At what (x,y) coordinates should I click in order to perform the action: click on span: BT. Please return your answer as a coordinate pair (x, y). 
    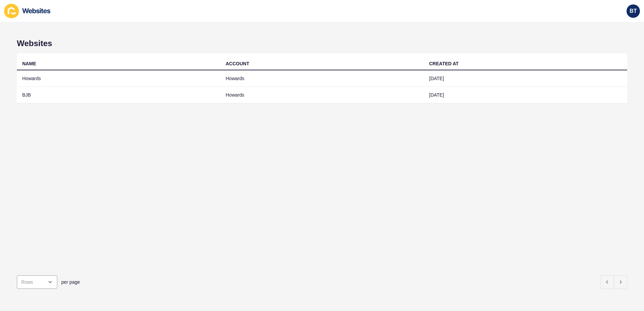
    Looking at the image, I should click on (633, 11).